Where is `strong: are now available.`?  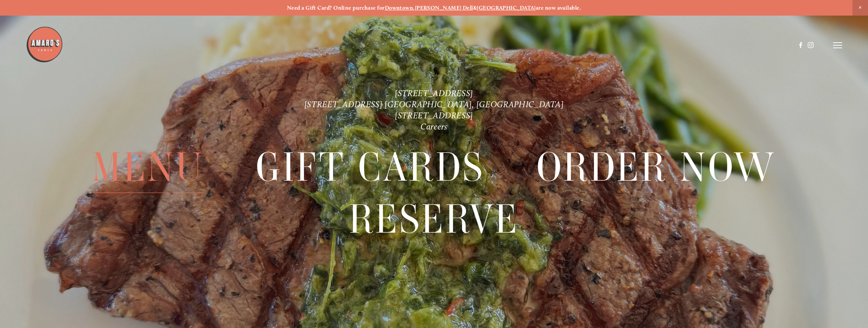
strong: are now available. is located at coordinates (558, 8).